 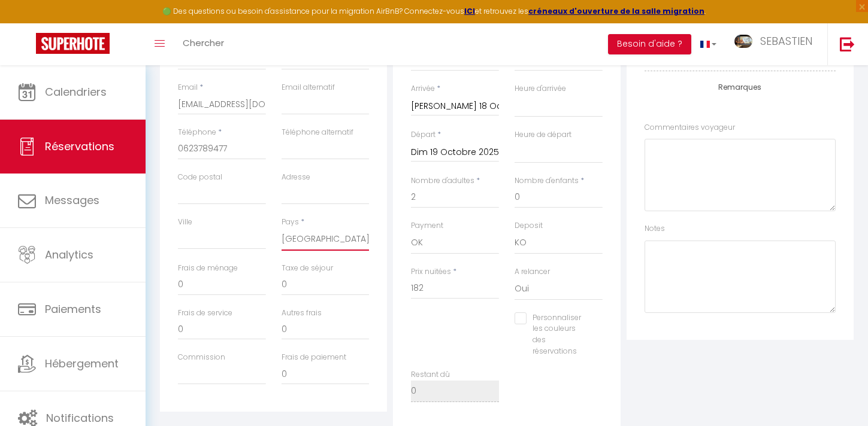 What do you see at coordinates (776, 44) in the screenshot?
I see `a: ... SEBASTIEN` at bounding box center [776, 44].